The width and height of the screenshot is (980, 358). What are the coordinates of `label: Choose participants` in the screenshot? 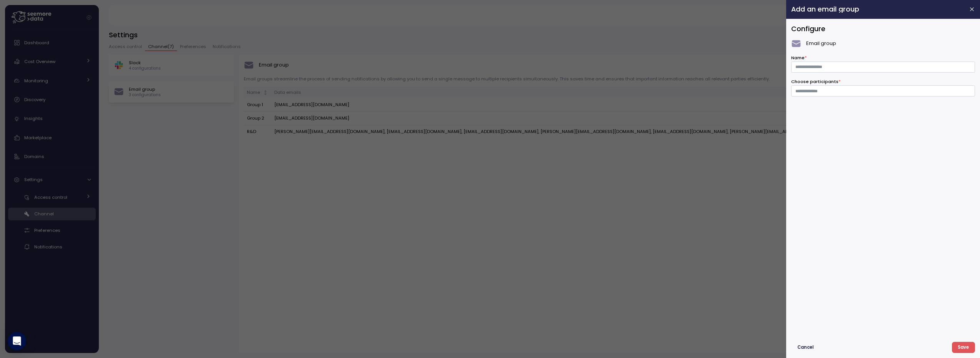 It's located at (816, 82).